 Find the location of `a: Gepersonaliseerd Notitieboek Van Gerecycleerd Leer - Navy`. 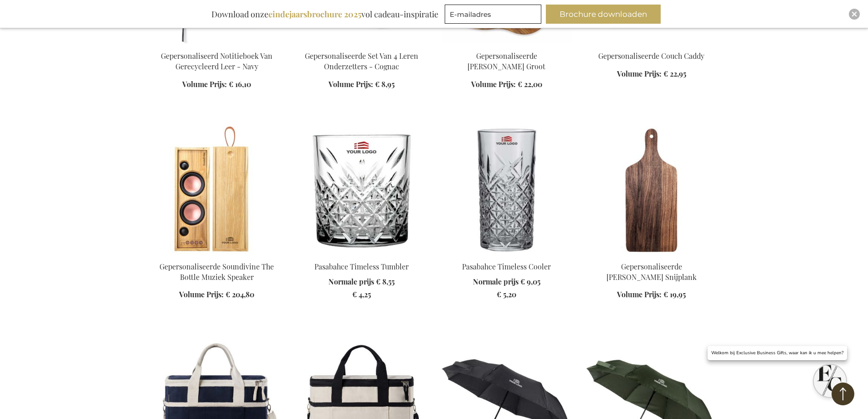

a: Gepersonaliseerd Notitieboek Van Gerecycleerd Leer - Navy is located at coordinates (217, 61).